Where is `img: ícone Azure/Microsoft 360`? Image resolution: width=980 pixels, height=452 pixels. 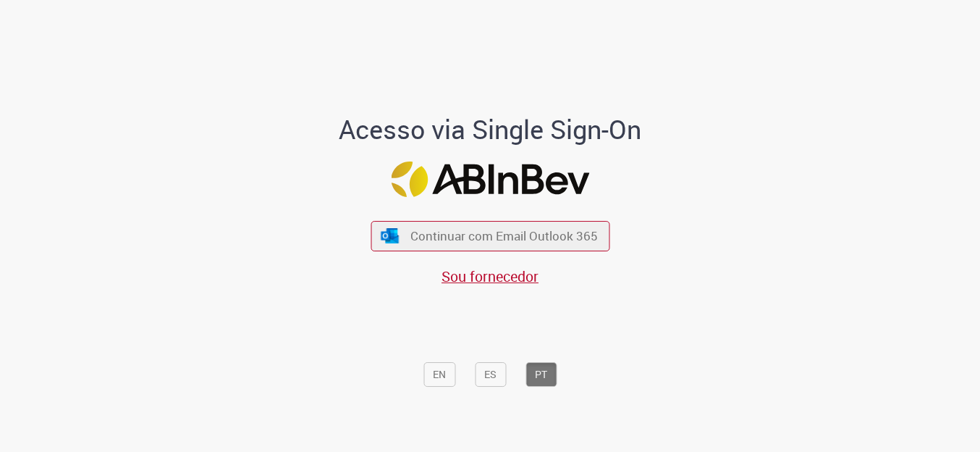 img: ícone Azure/Microsoft 360 is located at coordinates (390, 236).